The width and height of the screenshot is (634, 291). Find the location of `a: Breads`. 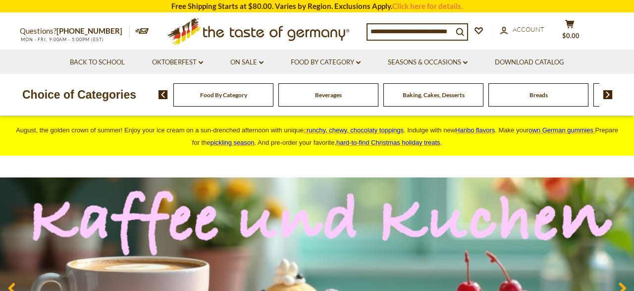

a: Breads is located at coordinates (538, 95).